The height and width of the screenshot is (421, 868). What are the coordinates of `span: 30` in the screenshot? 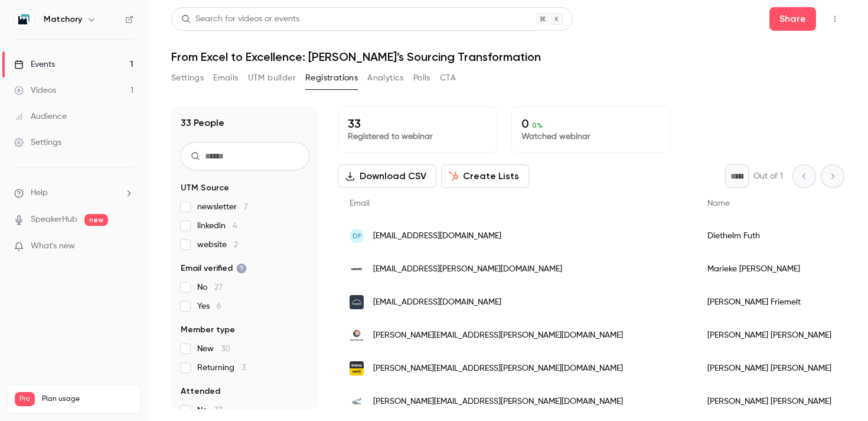 It's located at (226, 349).